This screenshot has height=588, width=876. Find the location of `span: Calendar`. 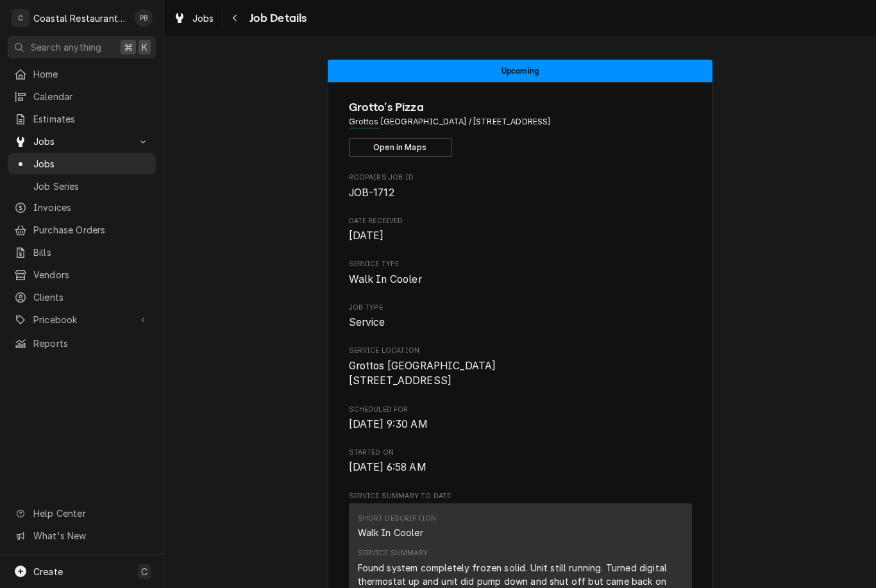

span: Calendar is located at coordinates (91, 96).